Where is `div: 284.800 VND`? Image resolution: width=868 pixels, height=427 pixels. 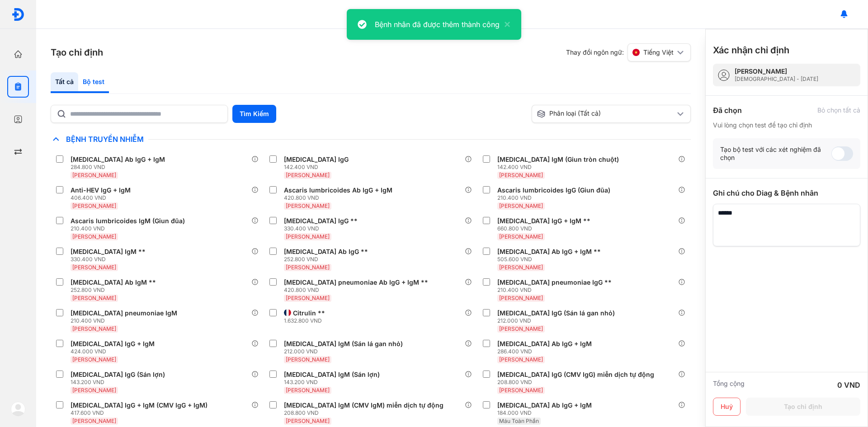
div: 284.800 VND is located at coordinates (120, 167).